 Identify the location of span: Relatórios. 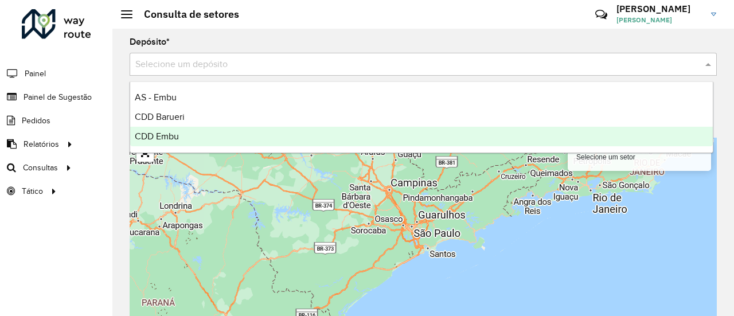
(41, 144).